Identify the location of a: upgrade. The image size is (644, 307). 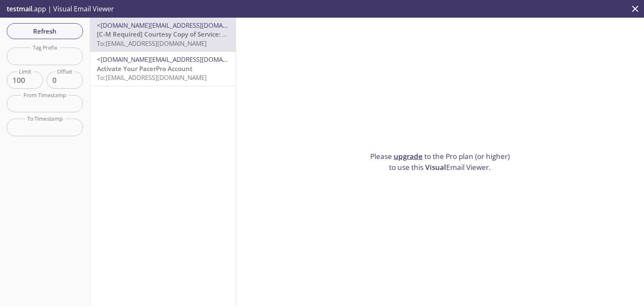
(408, 156).